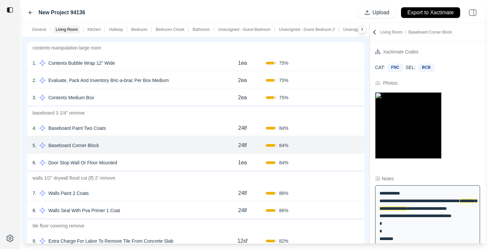  What do you see at coordinates (381, 13) in the screenshot?
I see `p: Upload` at bounding box center [381, 13].